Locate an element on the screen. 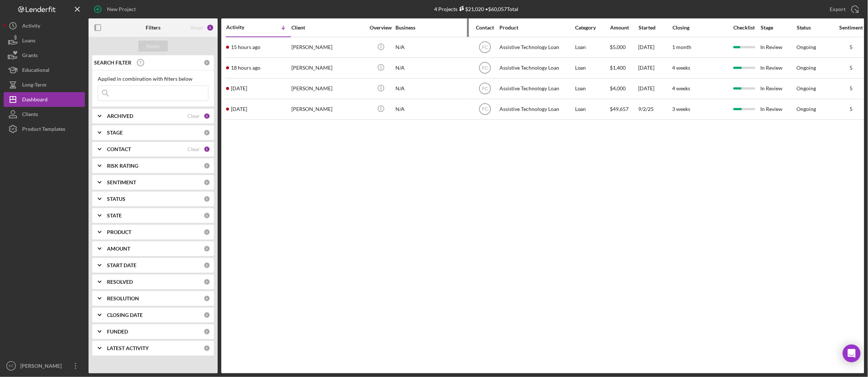  button: Grants is located at coordinates (44, 55).